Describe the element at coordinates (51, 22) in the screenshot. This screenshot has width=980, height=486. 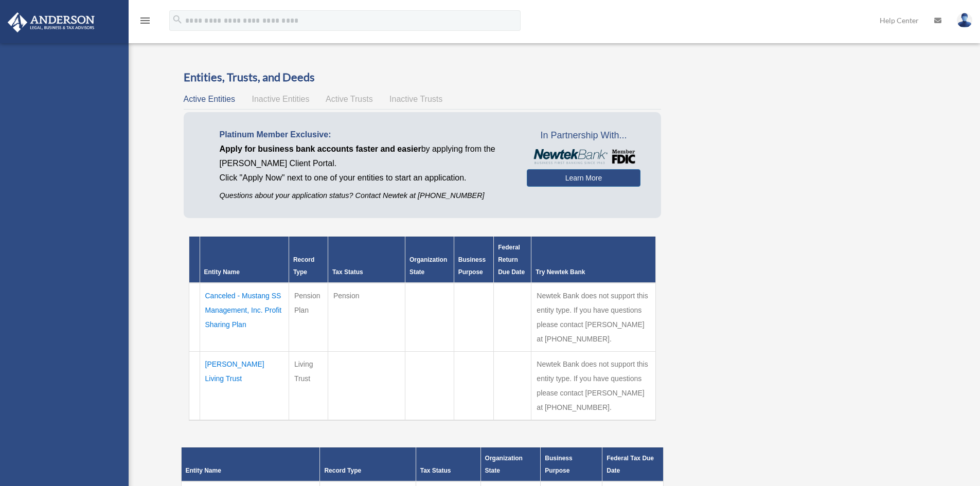
I see `img: Anderson Advisors Platinum Portal` at that location.